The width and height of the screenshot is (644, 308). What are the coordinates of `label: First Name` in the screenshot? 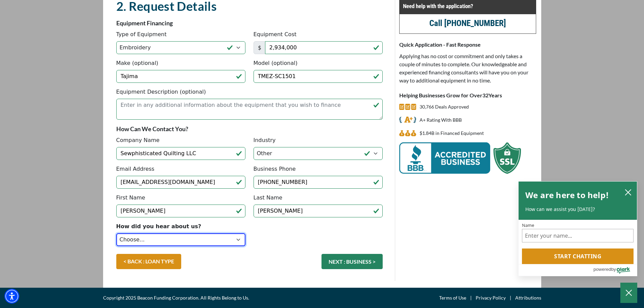 It's located at (131, 198).